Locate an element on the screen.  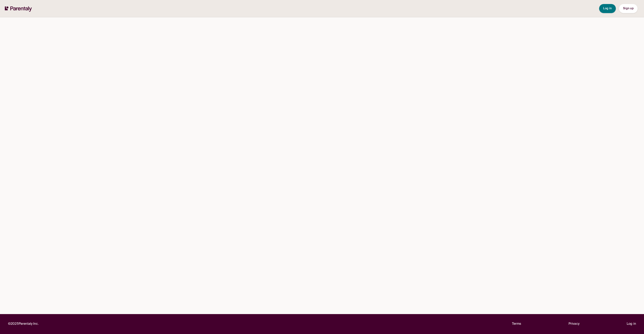
p: © 2025 Parentaly Inc. is located at coordinates (23, 324).